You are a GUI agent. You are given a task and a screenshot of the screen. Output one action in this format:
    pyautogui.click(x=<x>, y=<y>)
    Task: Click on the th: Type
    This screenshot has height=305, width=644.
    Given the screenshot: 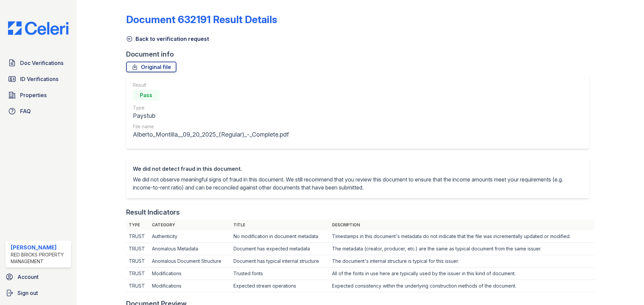 What is the action you would take?
    pyautogui.click(x=138, y=225)
    